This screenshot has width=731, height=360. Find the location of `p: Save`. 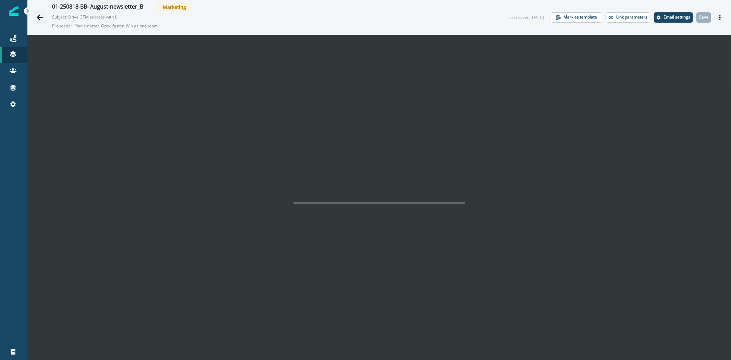

p: Save is located at coordinates (704, 17).